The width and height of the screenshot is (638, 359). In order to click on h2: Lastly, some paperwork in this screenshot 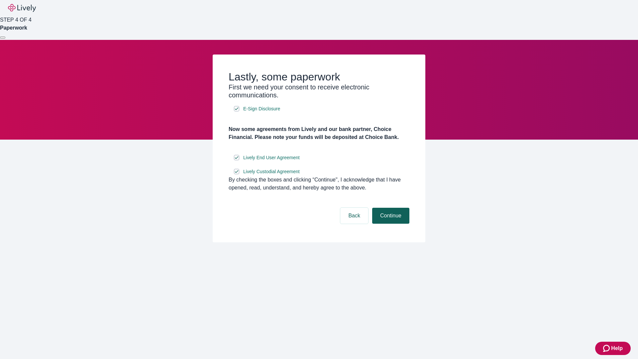, I will do `click(319, 77)`.